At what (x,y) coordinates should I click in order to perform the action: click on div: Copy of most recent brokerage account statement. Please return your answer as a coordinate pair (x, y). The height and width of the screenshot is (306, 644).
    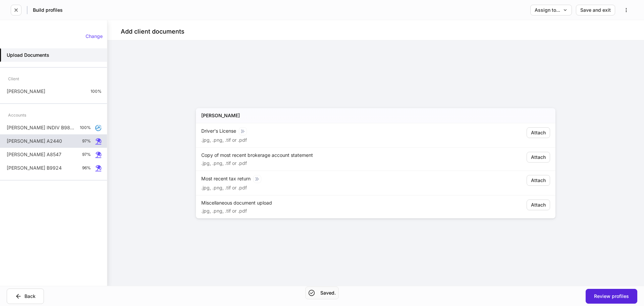
    Looking at the image, I should click on (332, 155).